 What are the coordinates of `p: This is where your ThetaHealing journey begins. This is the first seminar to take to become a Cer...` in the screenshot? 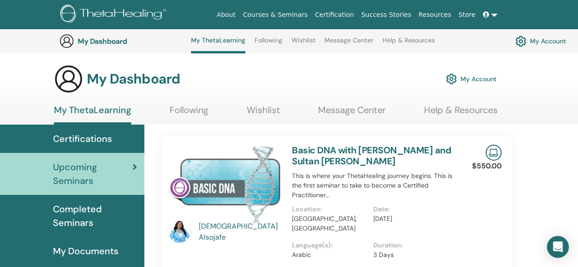 It's located at (373, 185).